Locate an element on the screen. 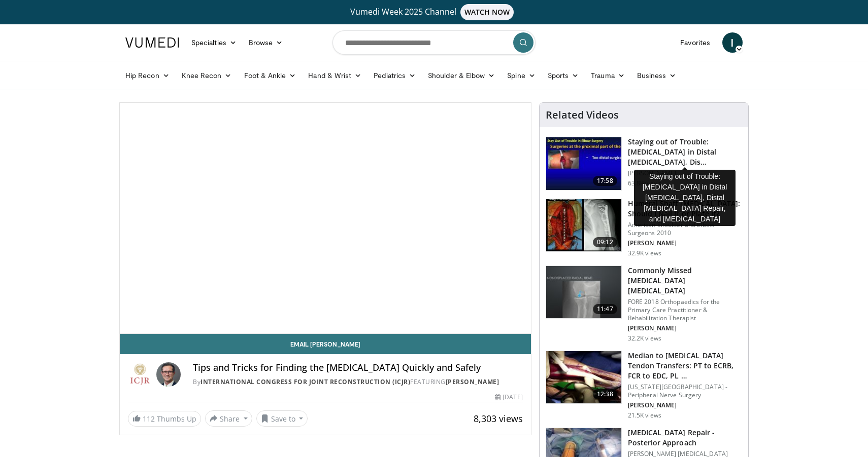 The width and height of the screenshot is (868, 457). a: Business is located at coordinates (656, 76).